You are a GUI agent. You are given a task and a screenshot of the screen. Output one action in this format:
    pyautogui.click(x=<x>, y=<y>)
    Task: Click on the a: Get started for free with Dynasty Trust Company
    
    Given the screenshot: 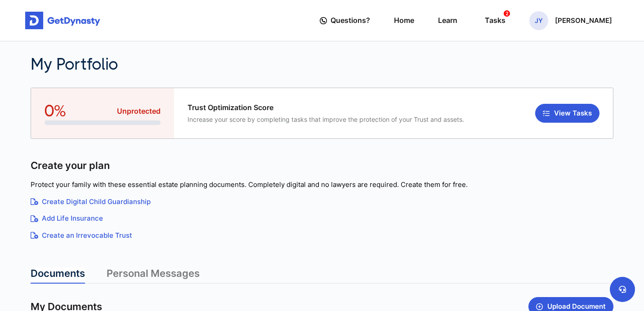 What is the action you would take?
    pyautogui.click(x=62, y=21)
    